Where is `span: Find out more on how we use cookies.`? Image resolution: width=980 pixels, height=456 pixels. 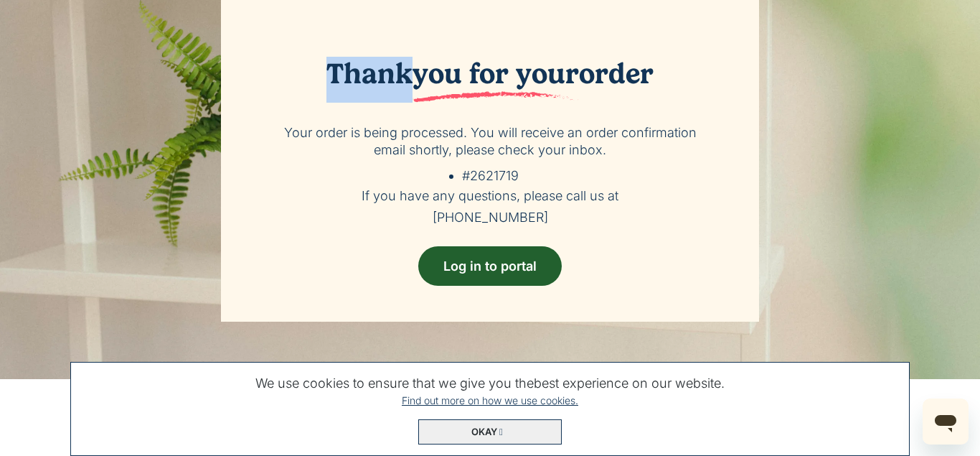
span: Find out more on how we use cookies. is located at coordinates (490, 400).